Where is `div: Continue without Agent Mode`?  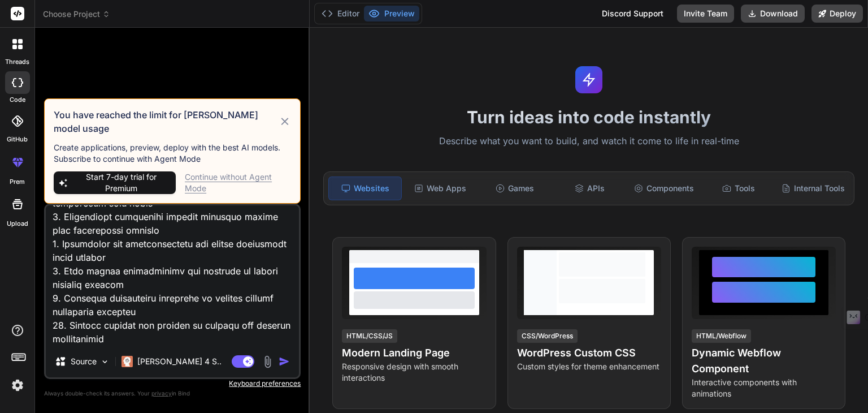
div: Continue without Agent Mode is located at coordinates (238, 183).